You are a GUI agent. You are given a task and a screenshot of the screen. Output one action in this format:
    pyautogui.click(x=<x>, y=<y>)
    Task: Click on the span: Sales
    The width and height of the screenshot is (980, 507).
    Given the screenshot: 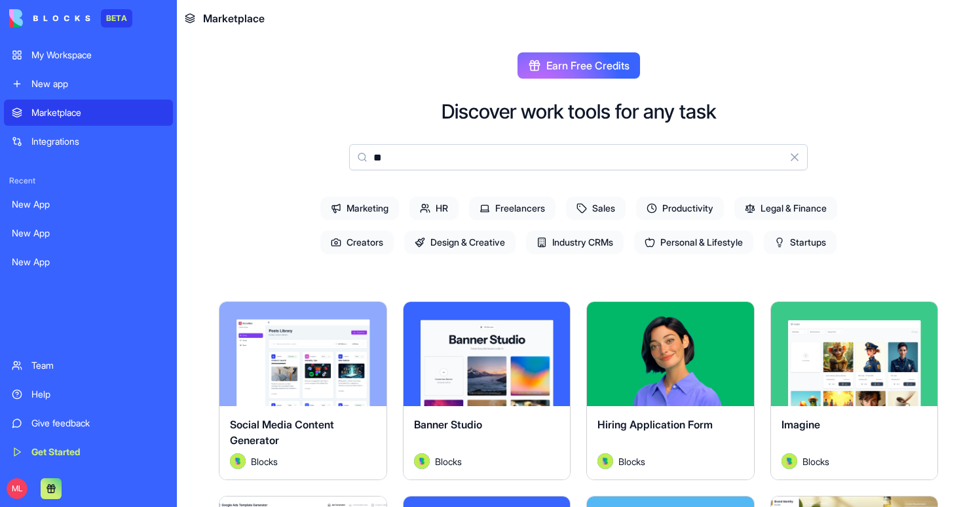 What is the action you would take?
    pyautogui.click(x=595, y=209)
    